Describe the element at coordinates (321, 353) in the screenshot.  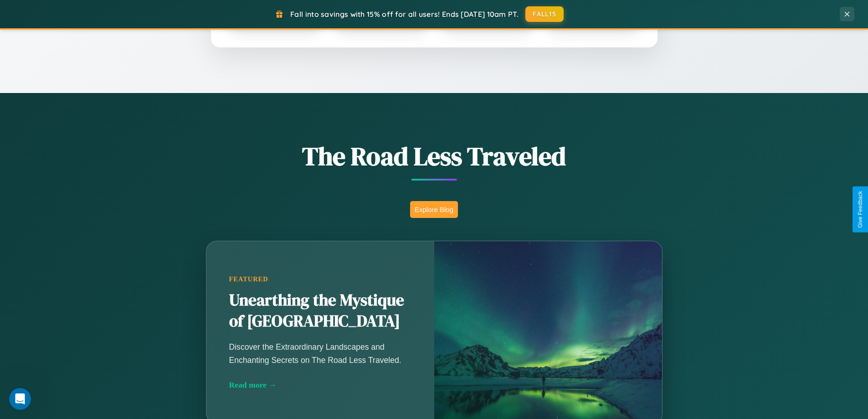
I see `p: Discover the Extraordinary Landscapes and Enchanting Secrets on The Road Less Traveled.` at that location.